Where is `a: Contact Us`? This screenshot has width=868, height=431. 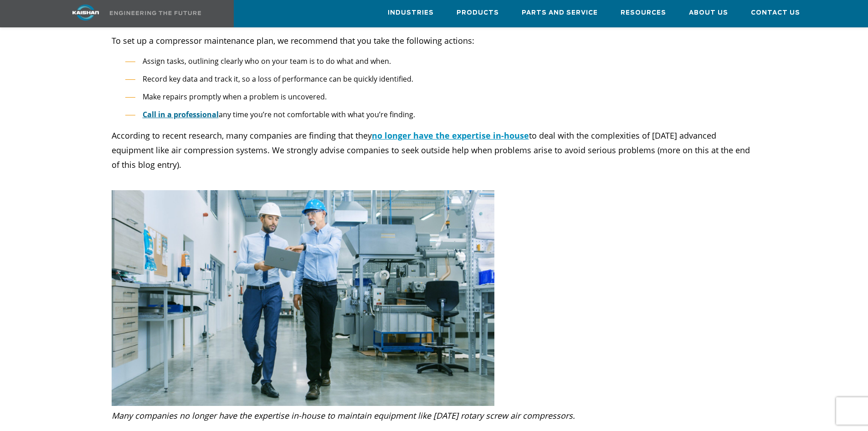 a: Contact Us is located at coordinates (775, 13).